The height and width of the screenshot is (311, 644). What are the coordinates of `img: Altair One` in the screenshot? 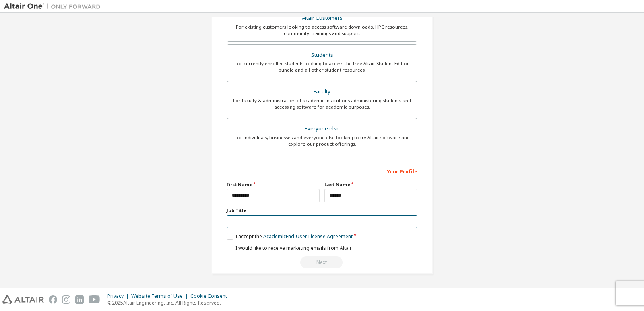 It's located at (54, 7).